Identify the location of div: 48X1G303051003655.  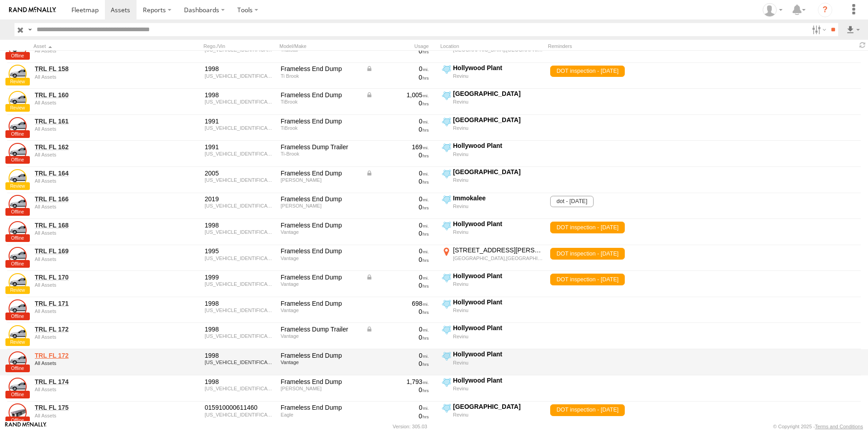
(240, 180).